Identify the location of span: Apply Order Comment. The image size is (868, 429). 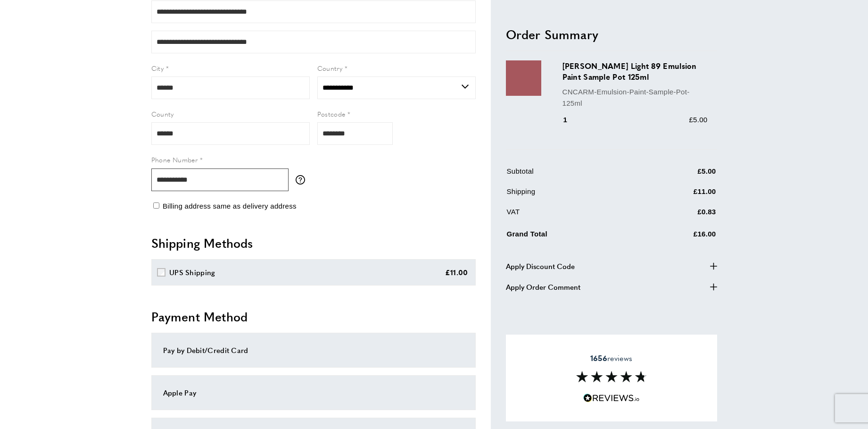
(543, 286).